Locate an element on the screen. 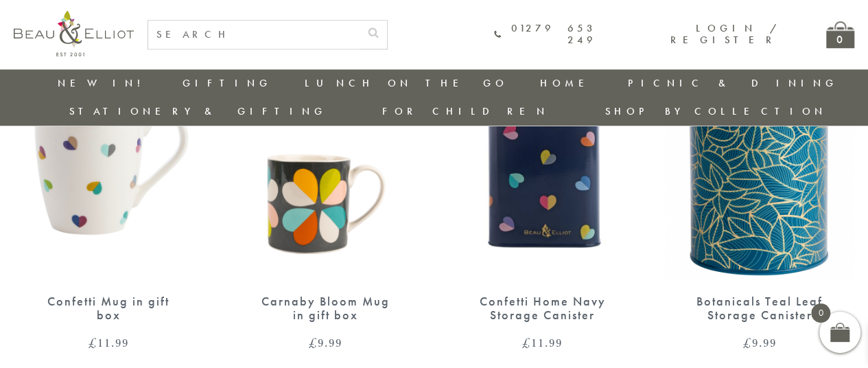  a: Shop by collection is located at coordinates (715, 111).